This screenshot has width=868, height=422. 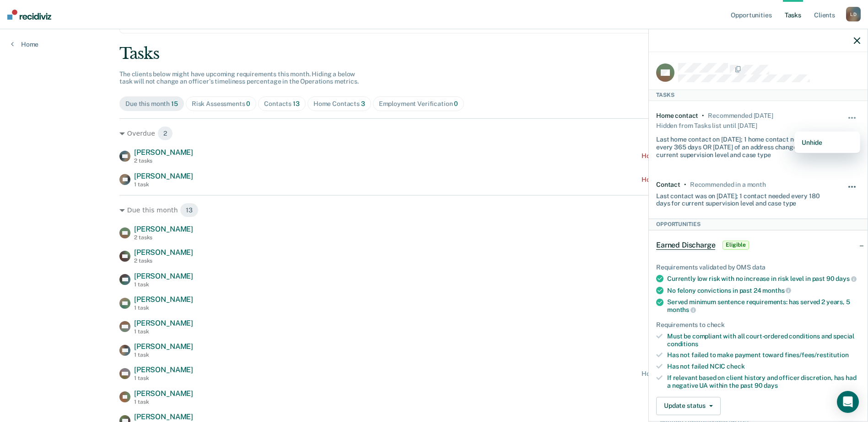 I want to click on span: Earned Discharge, so click(x=685, y=246).